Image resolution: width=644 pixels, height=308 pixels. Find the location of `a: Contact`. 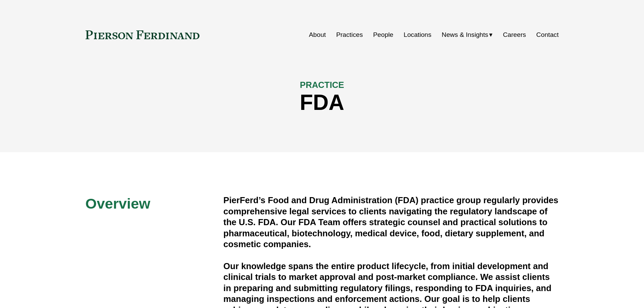

a: Contact is located at coordinates (547, 35).